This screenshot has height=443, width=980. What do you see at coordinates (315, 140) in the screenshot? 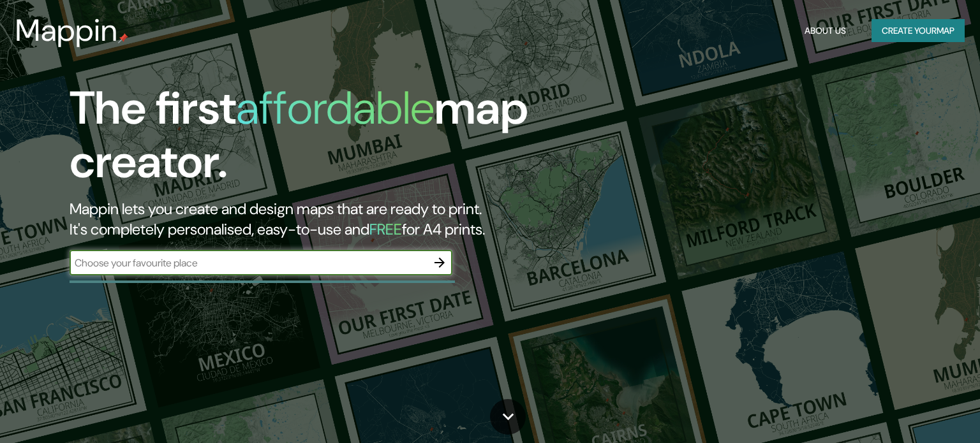
I see `h1: The first map creator.` at bounding box center [315, 140].